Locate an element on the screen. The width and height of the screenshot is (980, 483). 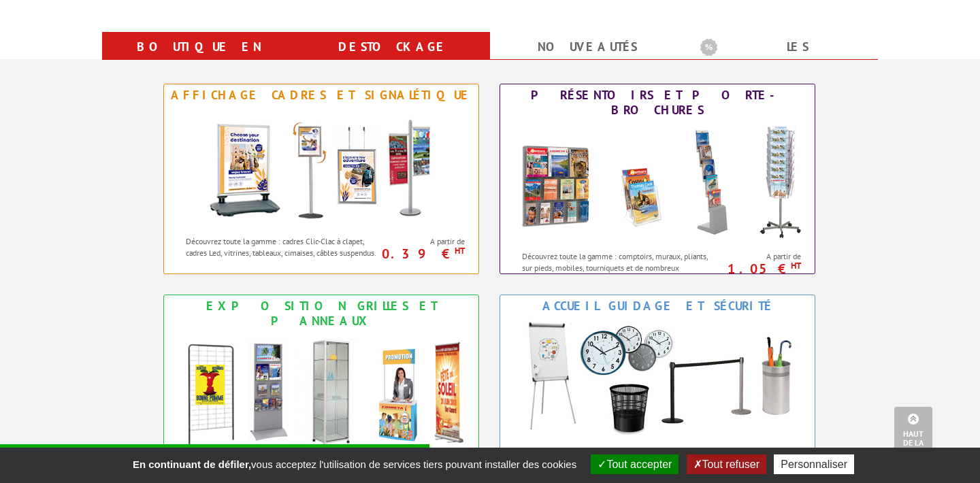
p: 1.05 € is located at coordinates (757, 269).